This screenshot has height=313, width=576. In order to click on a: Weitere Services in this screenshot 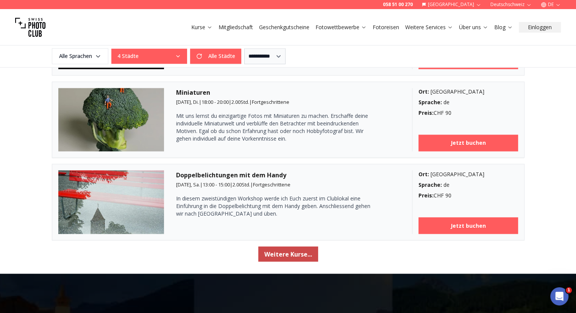, I will do `click(429, 27)`.